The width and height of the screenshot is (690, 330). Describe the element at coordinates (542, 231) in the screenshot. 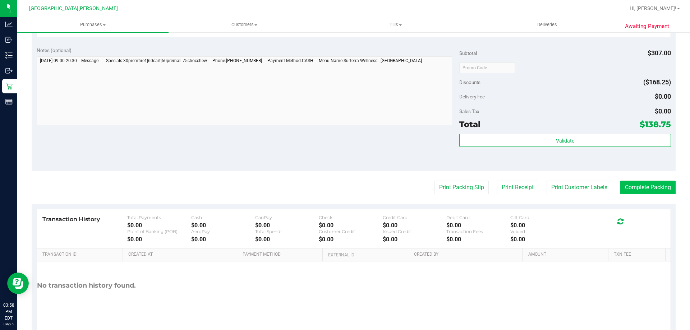

I see `div: Voided` at that location.